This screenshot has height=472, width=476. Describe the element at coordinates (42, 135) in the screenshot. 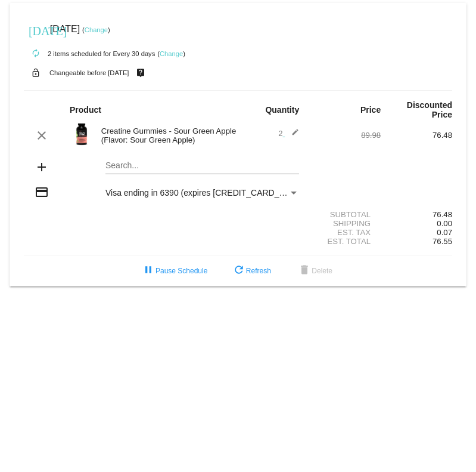

I see `mat-icon: clear` at that location.